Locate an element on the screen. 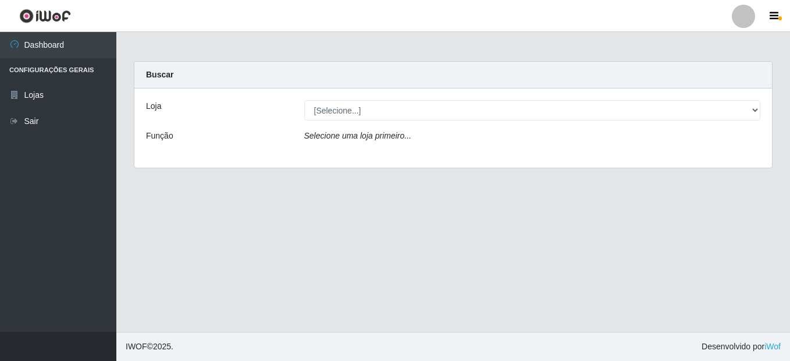 This screenshot has height=361, width=790. i: Selecione uma loja primeiro... is located at coordinates (358, 136).